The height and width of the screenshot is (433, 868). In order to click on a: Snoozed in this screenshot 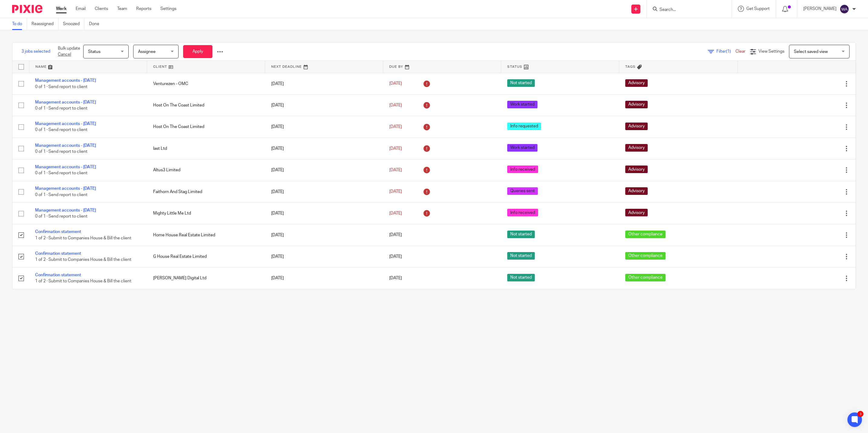, I will do `click(73, 24)`.